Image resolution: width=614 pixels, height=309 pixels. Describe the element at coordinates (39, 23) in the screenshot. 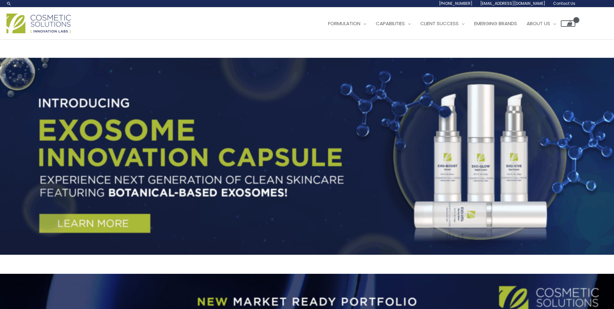

I see `img: Cosmetic Solutions Logo` at that location.